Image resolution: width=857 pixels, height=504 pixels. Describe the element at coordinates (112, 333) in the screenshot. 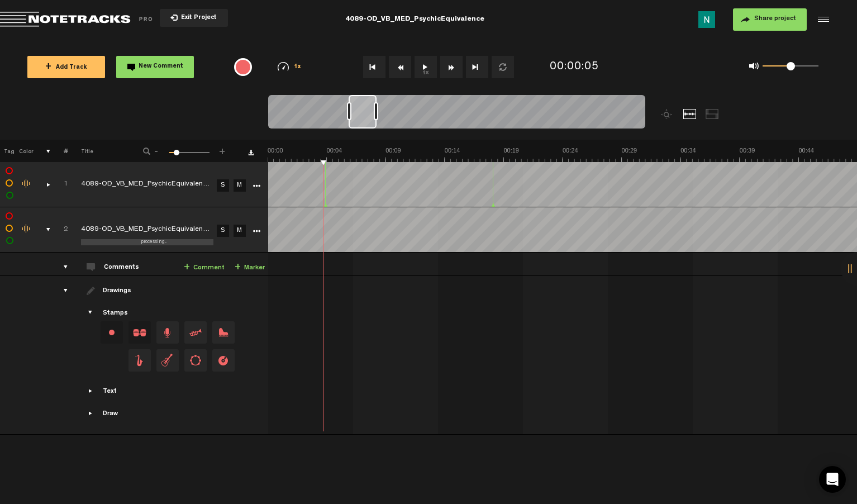

I see `div: Change stamp color.To change the color of an existing stamp, select the stamp on the right and th...` at that location.